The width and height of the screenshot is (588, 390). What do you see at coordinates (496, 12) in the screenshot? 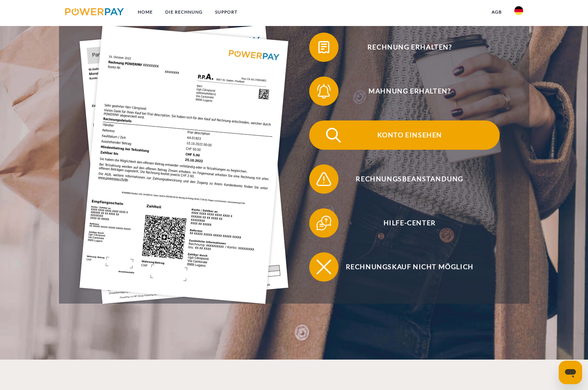
I see `a: agb` at bounding box center [496, 12].